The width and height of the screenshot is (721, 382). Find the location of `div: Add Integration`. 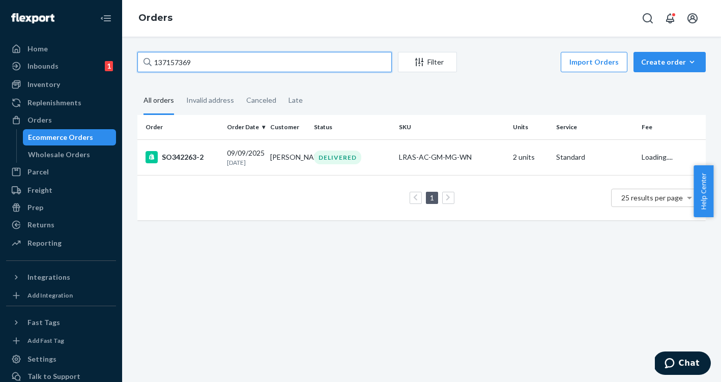

div: Add Integration is located at coordinates (50, 295).